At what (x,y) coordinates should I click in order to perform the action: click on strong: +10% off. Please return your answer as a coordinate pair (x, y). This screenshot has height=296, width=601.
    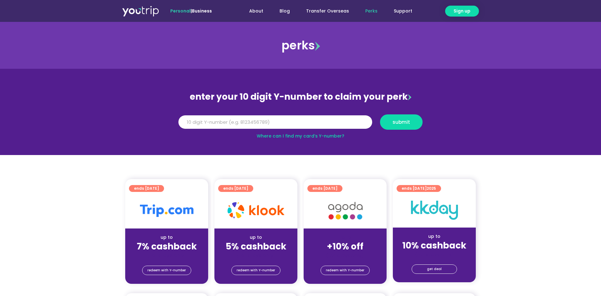
    Looking at the image, I should click on (345, 247).